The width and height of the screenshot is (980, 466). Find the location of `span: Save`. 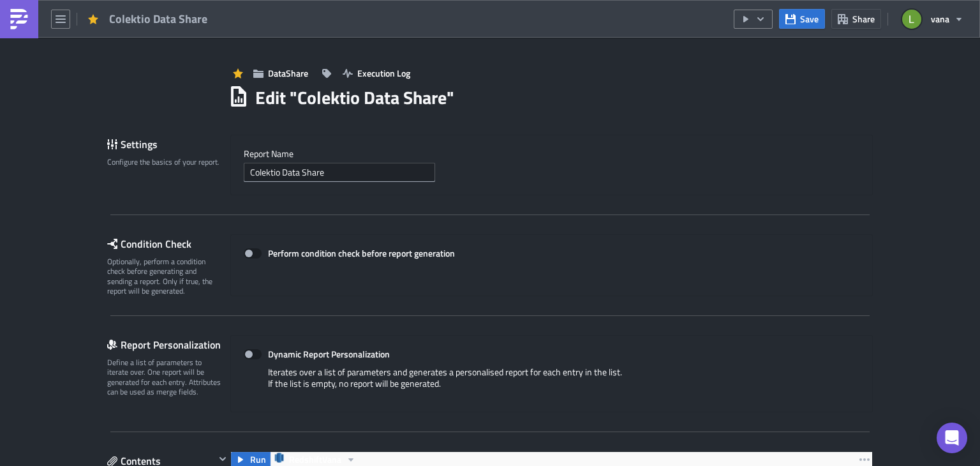

span: Save is located at coordinates (810, 18).